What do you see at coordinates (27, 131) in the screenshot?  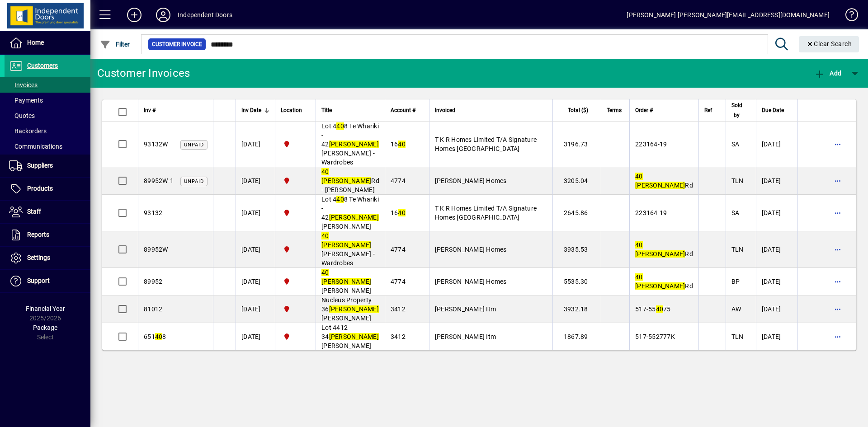 I see `span: Backorders` at bounding box center [27, 131].